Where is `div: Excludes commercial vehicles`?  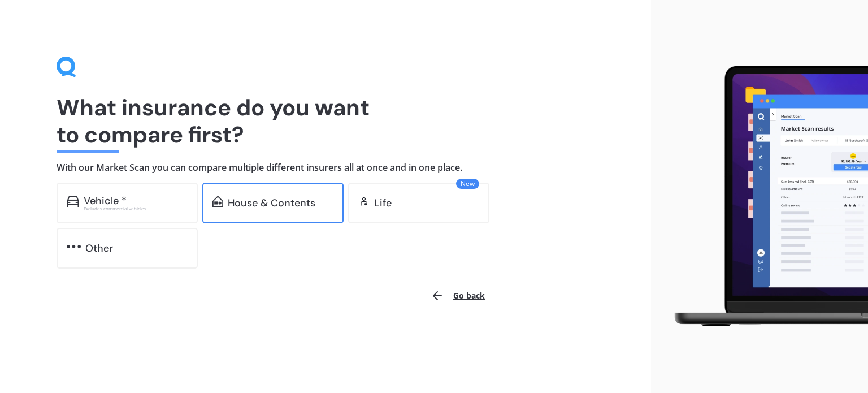
div: Excludes commercial vehicles is located at coordinates (136, 209).